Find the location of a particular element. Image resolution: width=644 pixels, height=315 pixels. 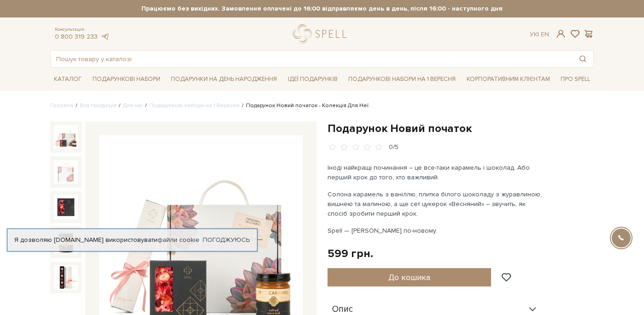

strong: Працюємо без вихідних. Замовлення оплачені до 16:00 відправляємо день в день, після 16:00 - насту... is located at coordinates (322, 8).